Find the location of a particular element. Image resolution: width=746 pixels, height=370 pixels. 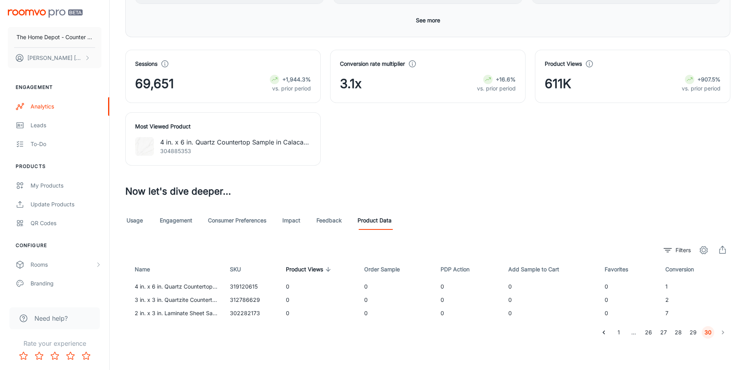

span: Order Sample is located at coordinates (387, 269).